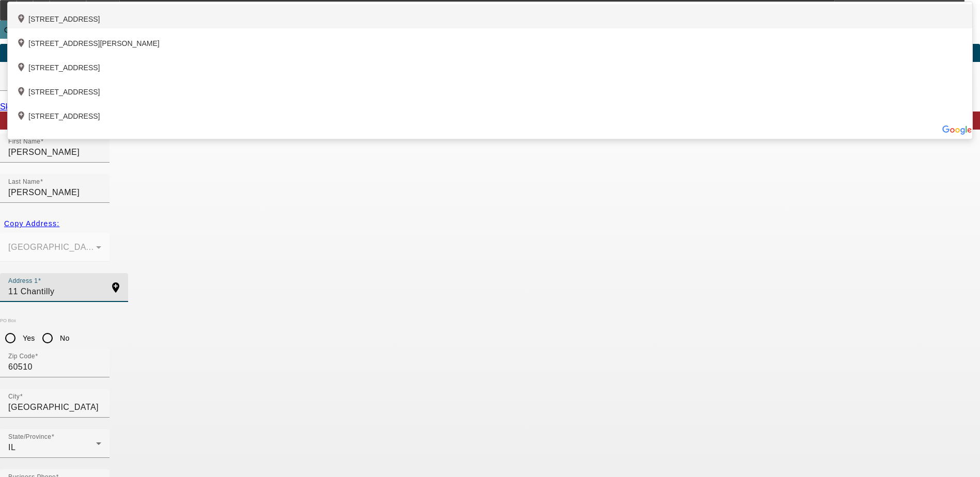 This screenshot has width=980, height=477. I want to click on span: IL, so click(12, 447).